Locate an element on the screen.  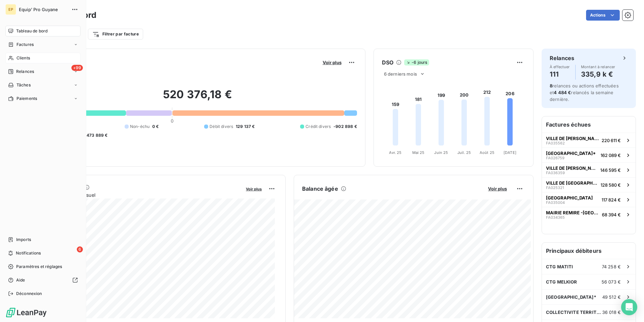
span: +99 is located at coordinates (77, 68).